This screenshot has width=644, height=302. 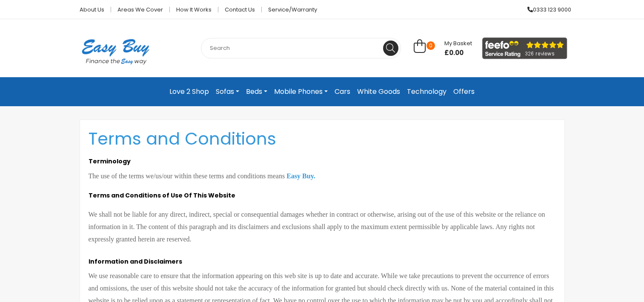 What do you see at coordinates (378, 92) in the screenshot?
I see `a: White Goods` at bounding box center [378, 92].